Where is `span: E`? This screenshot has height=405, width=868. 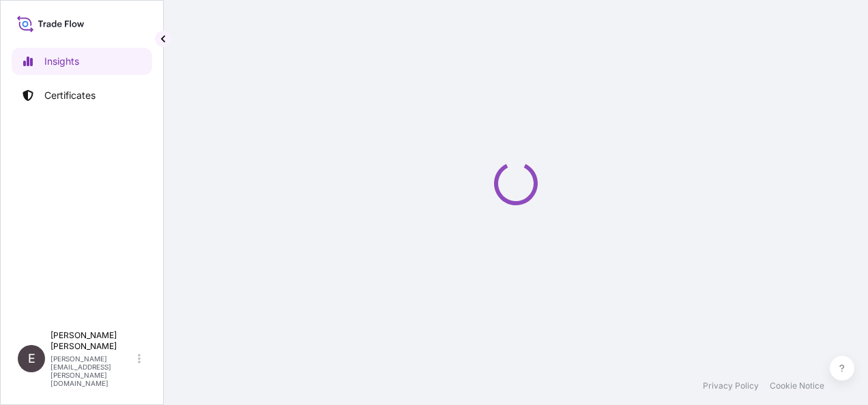
span: E is located at coordinates (31, 359).